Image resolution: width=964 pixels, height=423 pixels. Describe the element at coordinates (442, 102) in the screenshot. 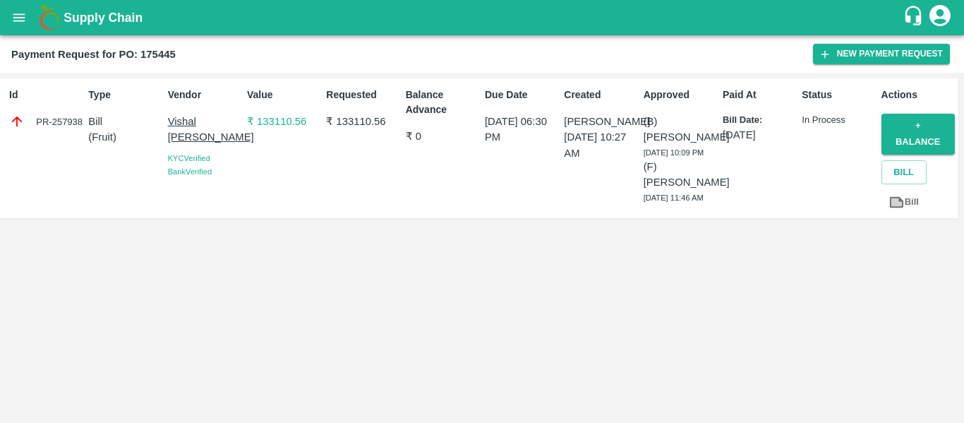

I see `p: Balance Advance` at that location.